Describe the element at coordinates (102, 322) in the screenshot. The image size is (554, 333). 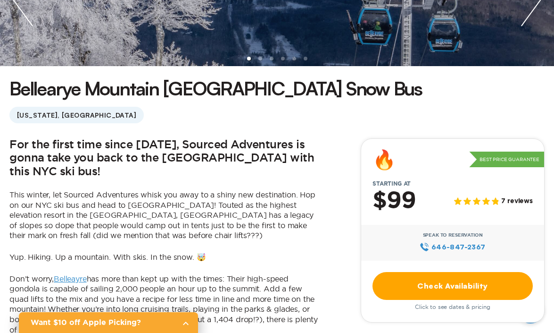
I see `h2: Want $10 off Apple Picking?` at that location.